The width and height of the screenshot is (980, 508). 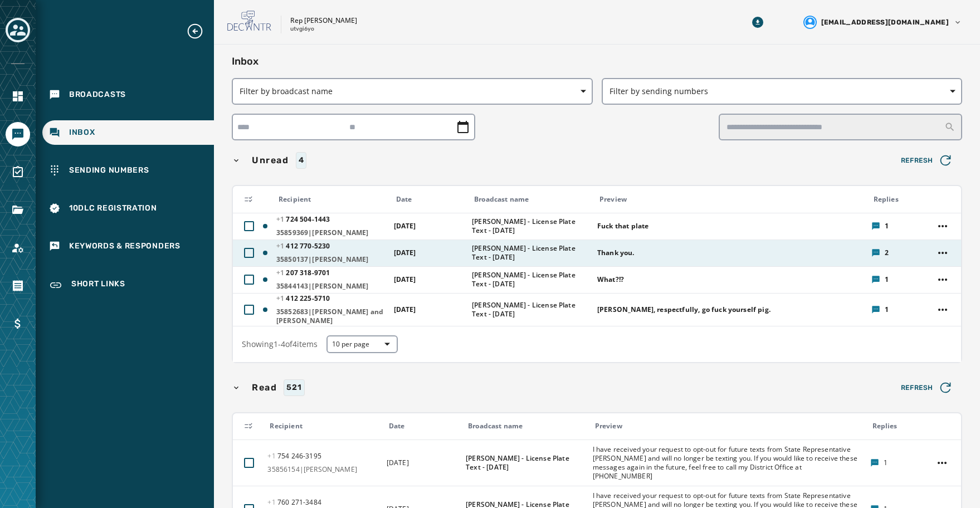 What do you see at coordinates (882, 23) in the screenshot?
I see `button: User settings` at bounding box center [882, 23].